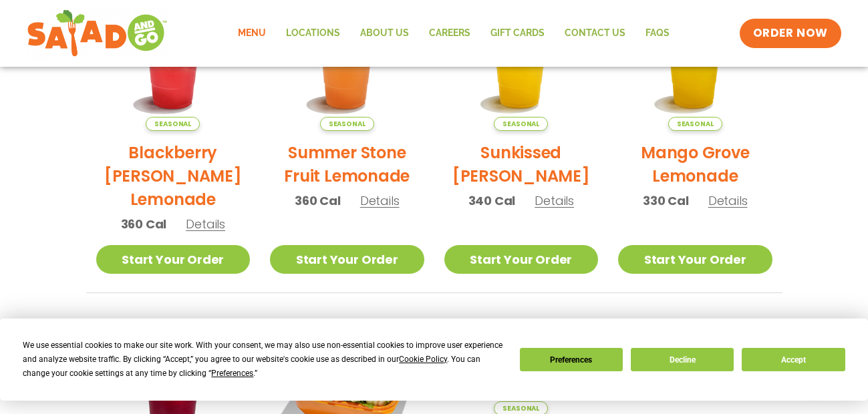 Image resolution: width=868 pixels, height=414 pixels. What do you see at coordinates (665, 200) in the screenshot?
I see `span: 330 Cal` at bounding box center [665, 200].